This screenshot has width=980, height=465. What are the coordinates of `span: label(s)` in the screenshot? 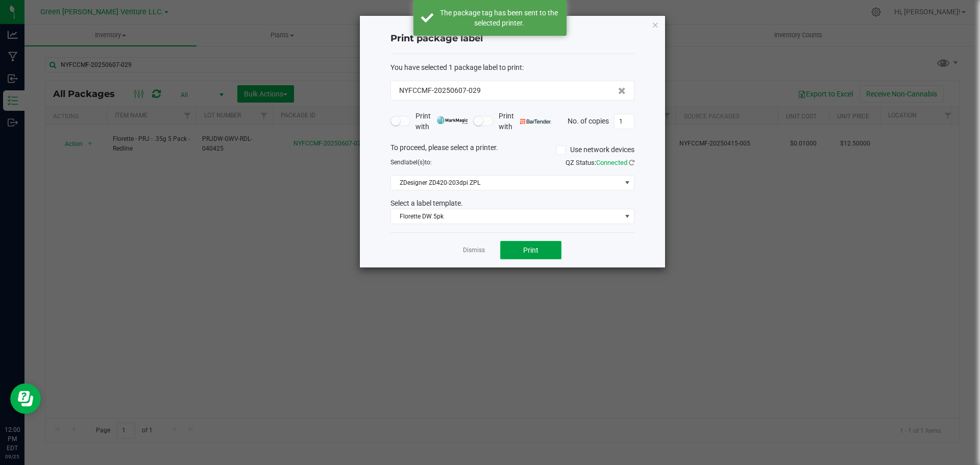 It's located at (414, 162).